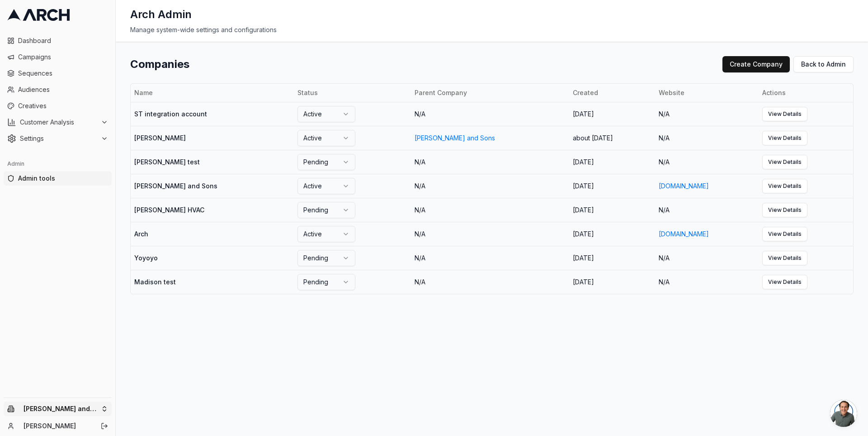  I want to click on a: Sequences, so click(58, 73).